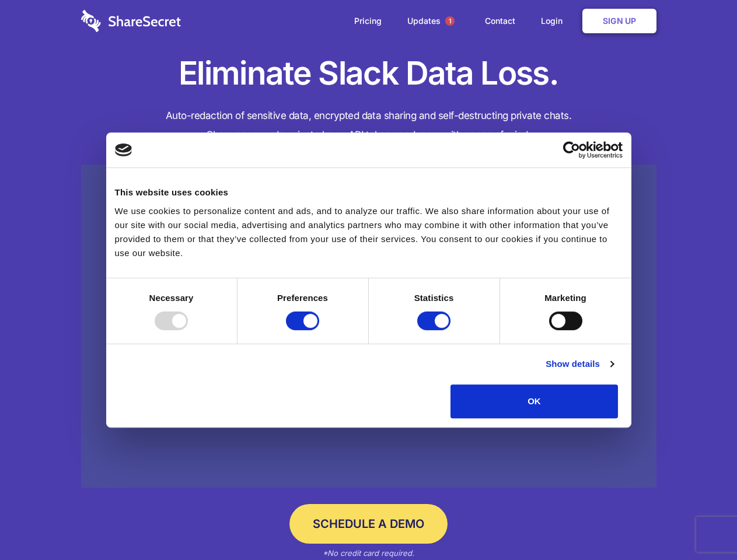 Image resolution: width=737 pixels, height=560 pixels. Describe the element at coordinates (124, 150) in the screenshot. I see `img: logo` at that location.